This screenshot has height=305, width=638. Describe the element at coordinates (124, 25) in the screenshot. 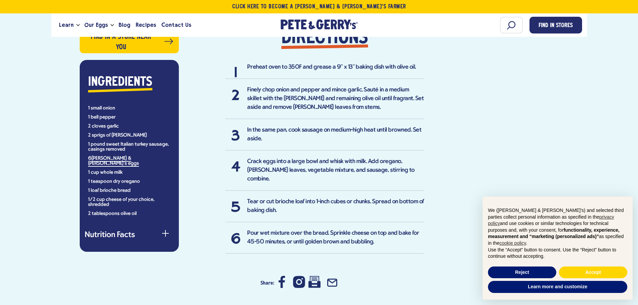

I see `span: Blog` at that location.